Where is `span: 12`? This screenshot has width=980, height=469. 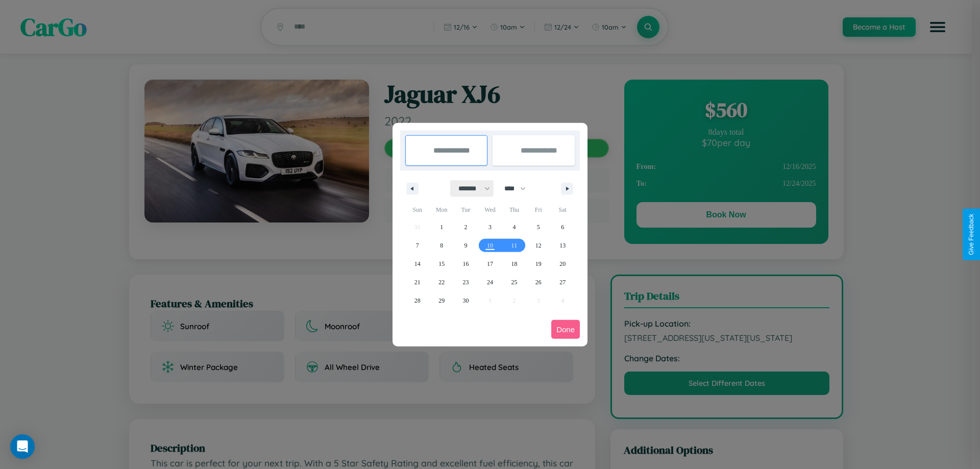
span: 12 is located at coordinates (539, 245).